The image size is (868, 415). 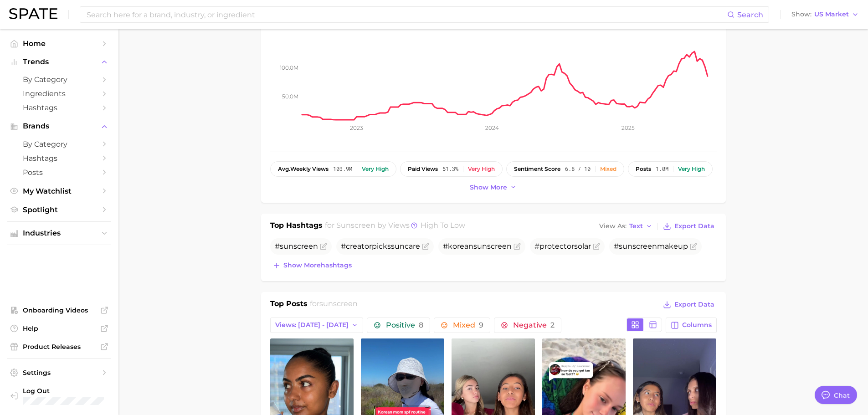 What do you see at coordinates (59, 373) in the screenshot?
I see `span: Settings` at bounding box center [59, 373].